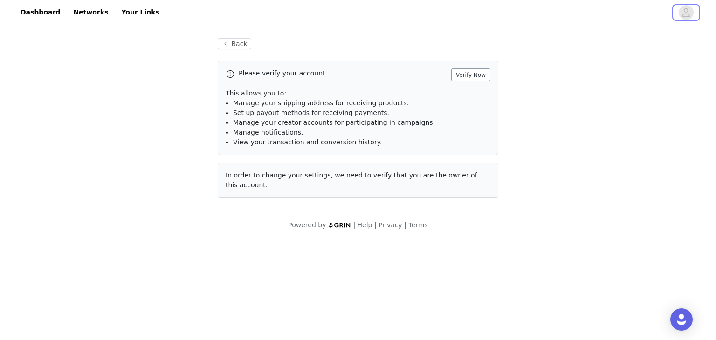  What do you see at coordinates (268, 132) in the screenshot?
I see `span: Manage notifications.` at bounding box center [268, 132].